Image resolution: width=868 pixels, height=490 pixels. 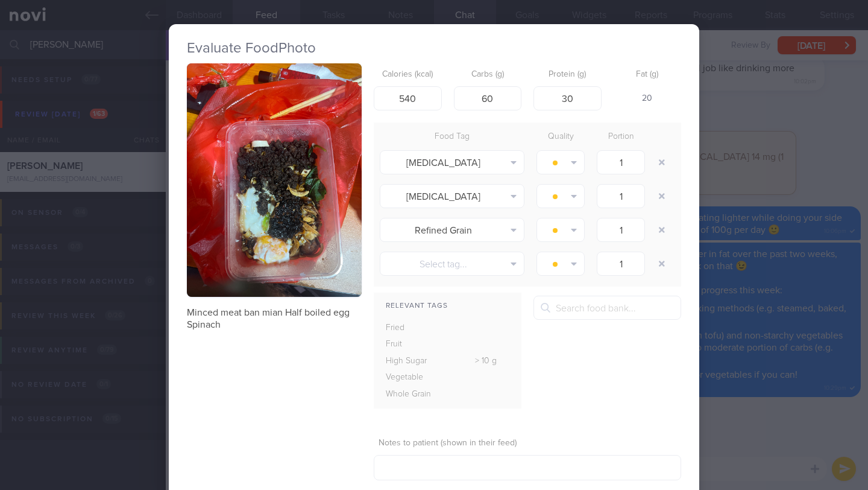 What do you see at coordinates (413, 328) in the screenshot?
I see `div: Fried` at bounding box center [413, 328].